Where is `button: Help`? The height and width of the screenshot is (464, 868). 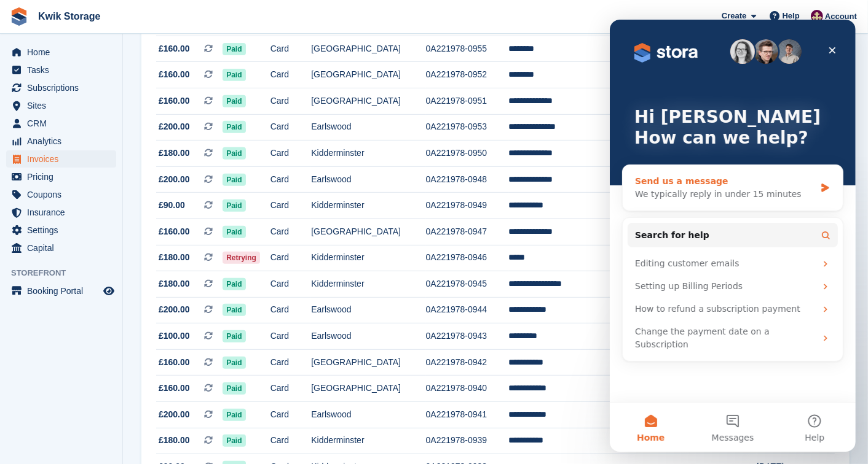 button: Help is located at coordinates (205, 408).